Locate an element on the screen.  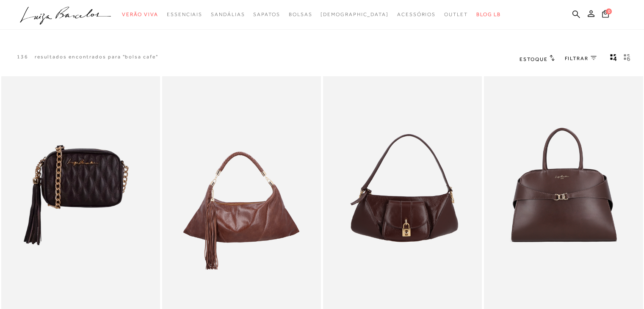
span: Sapatos is located at coordinates (267, 15).